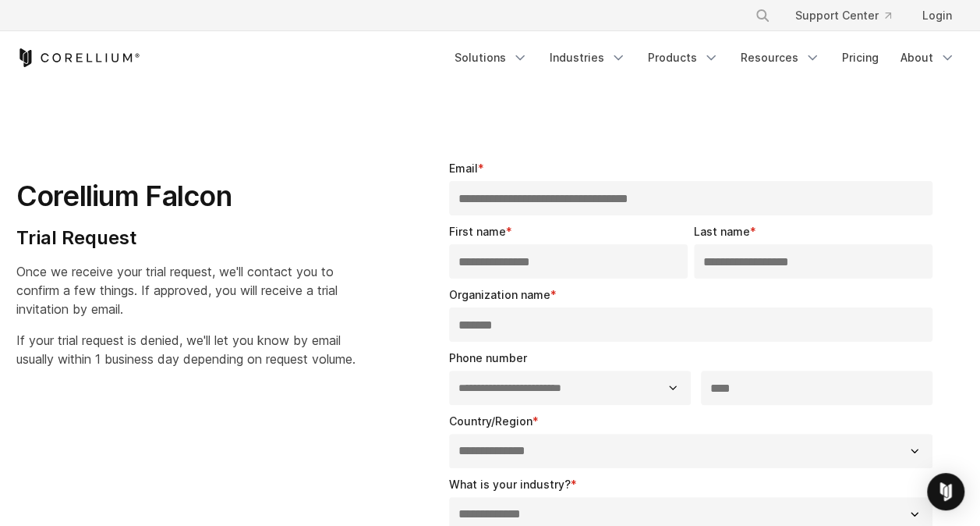 The width and height of the screenshot is (980, 526). Describe the element at coordinates (177, 290) in the screenshot. I see `span: Once we receive your trial request, we'll contact you to confirm a few things. If approved, you w...` at that location.